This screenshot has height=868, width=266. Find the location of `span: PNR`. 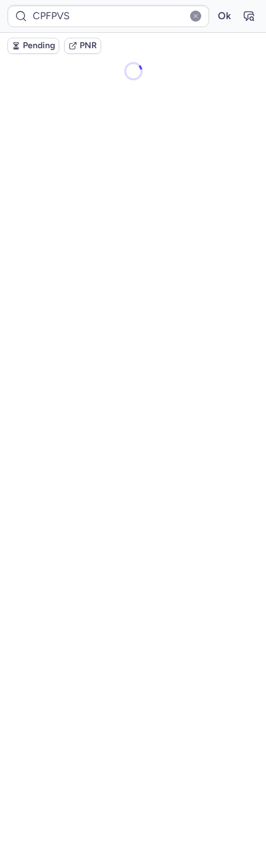

span: PNR is located at coordinates (88, 46).